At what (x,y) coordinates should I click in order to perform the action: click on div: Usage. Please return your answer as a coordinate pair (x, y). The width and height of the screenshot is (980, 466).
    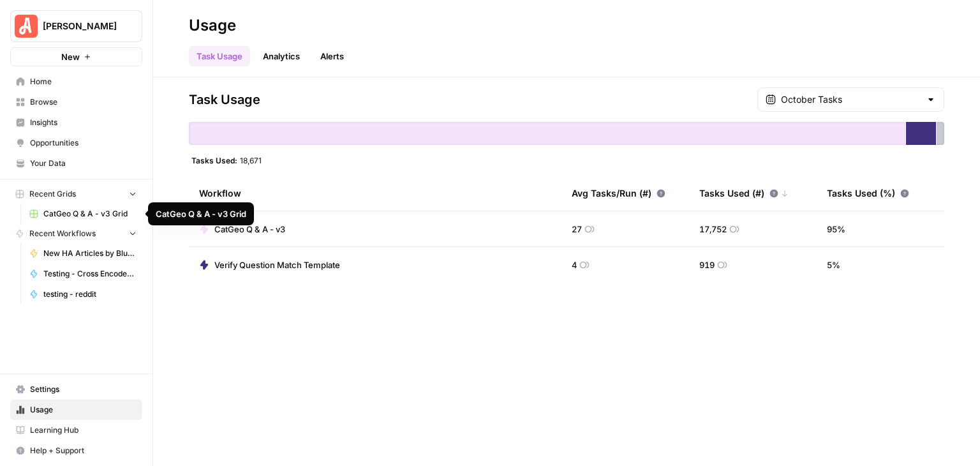
    Looking at the image, I should click on (212, 26).